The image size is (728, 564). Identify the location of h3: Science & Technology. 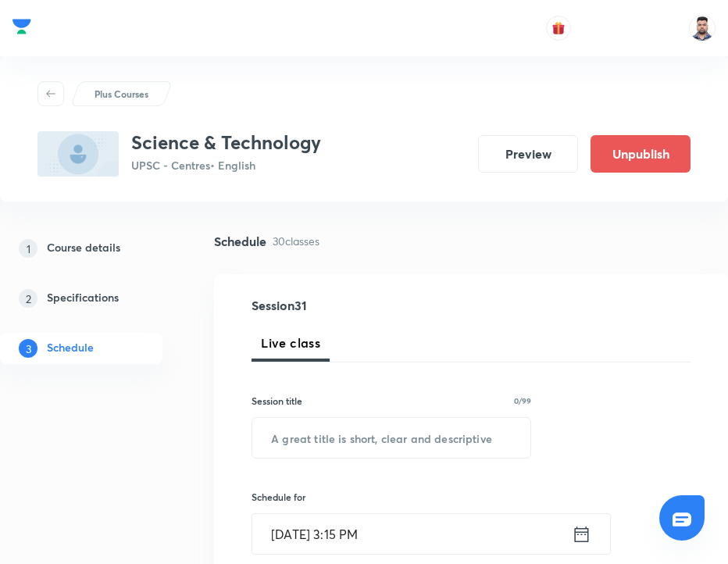
(225, 143).